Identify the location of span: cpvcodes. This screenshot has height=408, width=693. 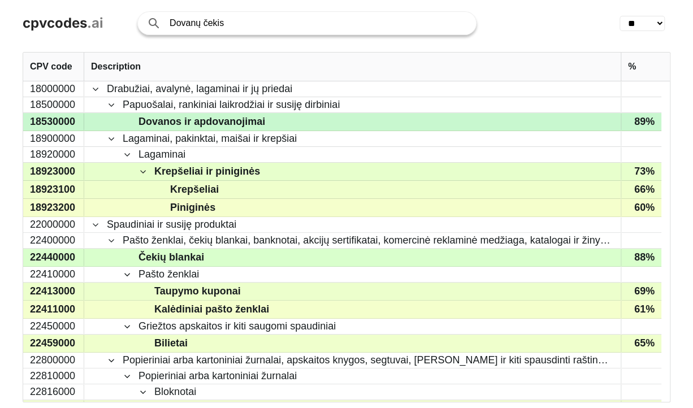
(55, 23).